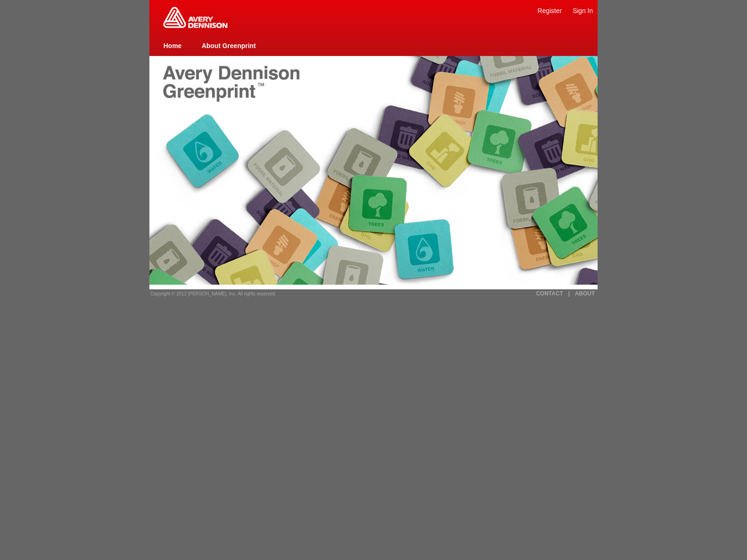 This screenshot has width=747, height=560. What do you see at coordinates (229, 45) in the screenshot?
I see `a: About Greenprint` at bounding box center [229, 45].